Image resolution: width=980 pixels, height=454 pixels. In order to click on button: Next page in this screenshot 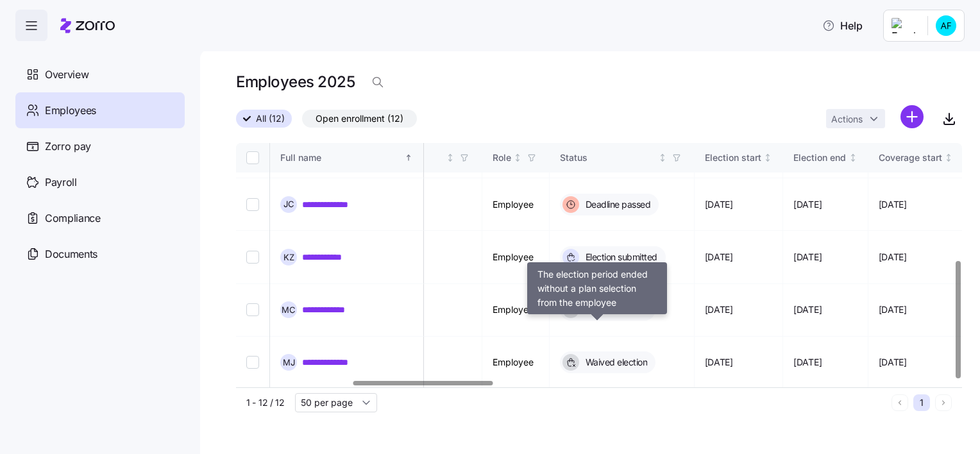, I will do `click(944, 403)`.